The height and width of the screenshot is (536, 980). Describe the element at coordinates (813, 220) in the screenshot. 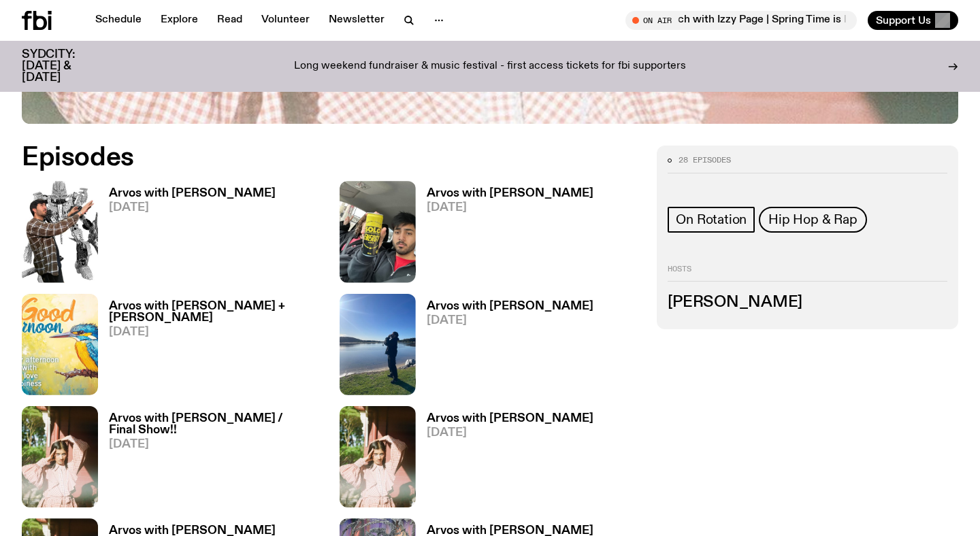

I see `a: Hip Hop & Rap` at that location.